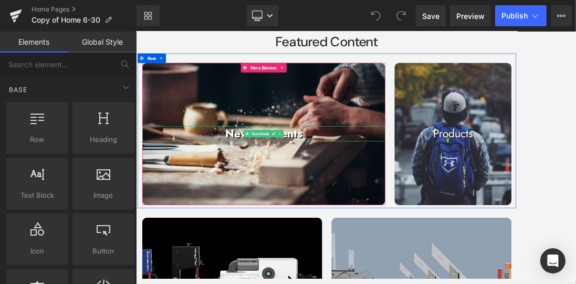 Image resolution: width=576 pixels, height=284 pixels. Describe the element at coordinates (103, 251) in the screenshot. I see `span: Button` at that location.